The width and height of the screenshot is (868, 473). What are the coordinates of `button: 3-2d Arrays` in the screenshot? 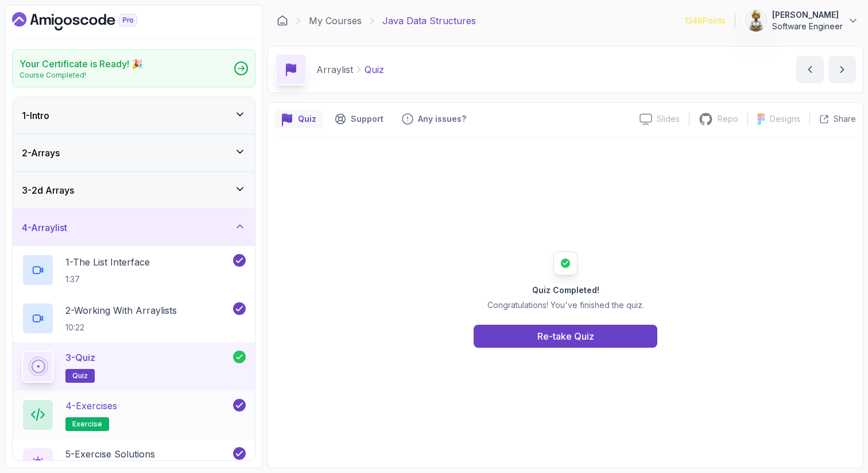 It's located at (134, 190).